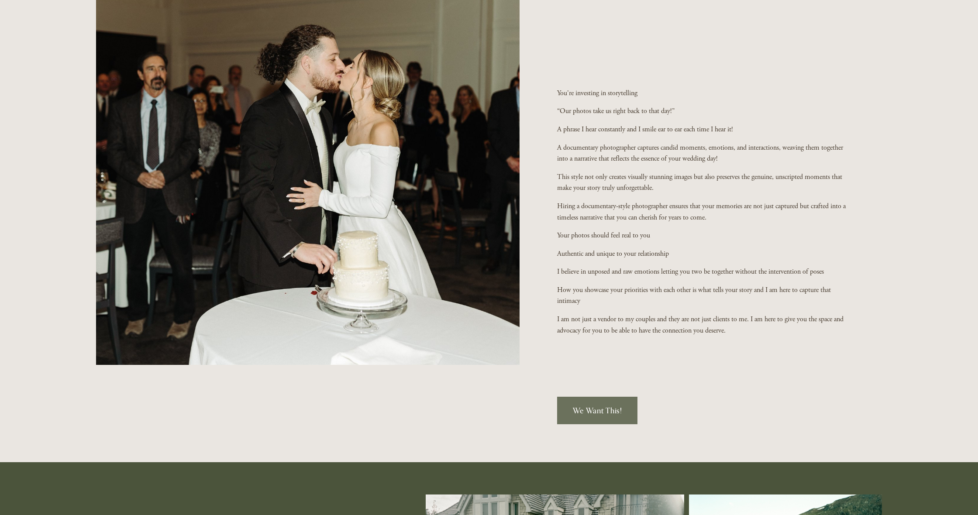 The height and width of the screenshot is (515, 978). Describe the element at coordinates (703, 212) in the screenshot. I see `p: Hiring a documentary-style photographer ensures that your memories are not just captured but craf...` at that location.